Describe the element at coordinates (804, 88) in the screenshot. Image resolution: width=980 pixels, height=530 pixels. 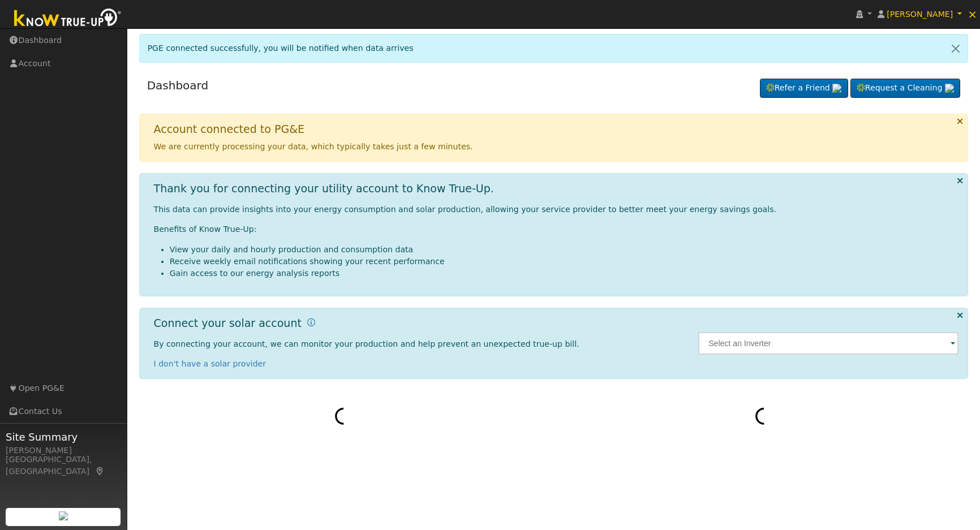
I see `a: Refer a Friend` at that location.